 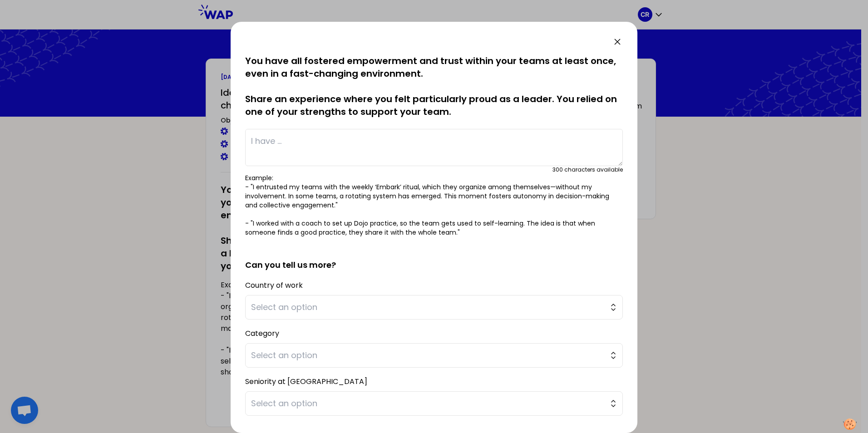 What do you see at coordinates (434, 86) in the screenshot?
I see `p: You have all fostered empowerment and trust within your teams at least once, even in a fast-chang...` at bounding box center [434, 86].